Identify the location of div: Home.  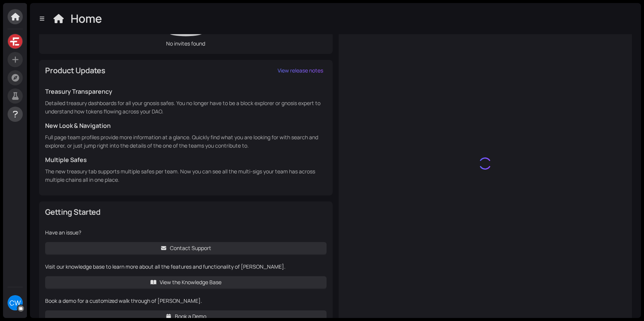
(87, 18).